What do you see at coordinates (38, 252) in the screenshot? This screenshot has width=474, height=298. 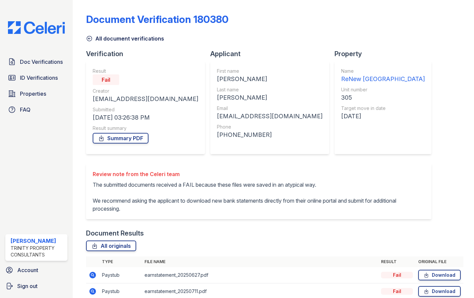 I see `div: Trinity Property Consultants` at bounding box center [38, 252].